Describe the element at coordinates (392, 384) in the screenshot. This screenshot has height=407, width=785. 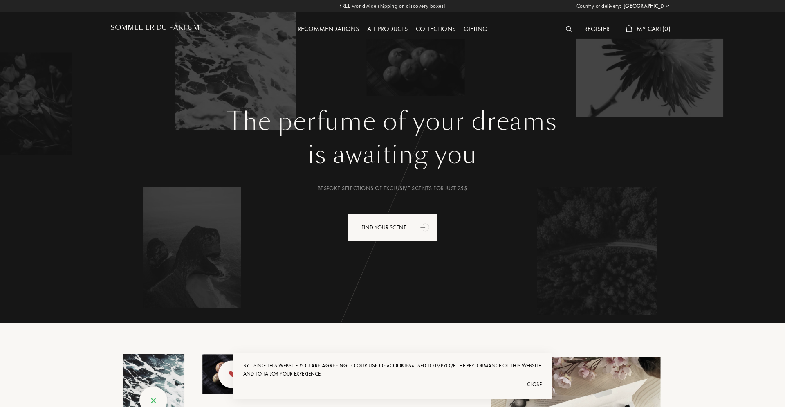
I see `div: Close` at that location.